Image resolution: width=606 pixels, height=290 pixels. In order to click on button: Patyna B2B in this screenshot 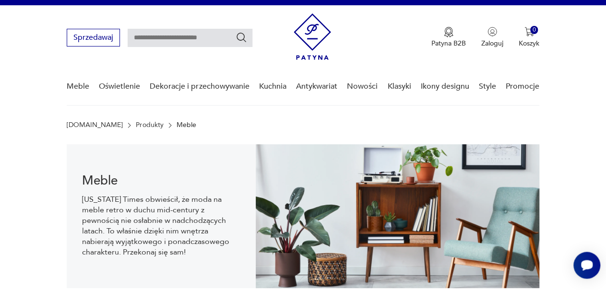, I will do `click(449, 37)`.